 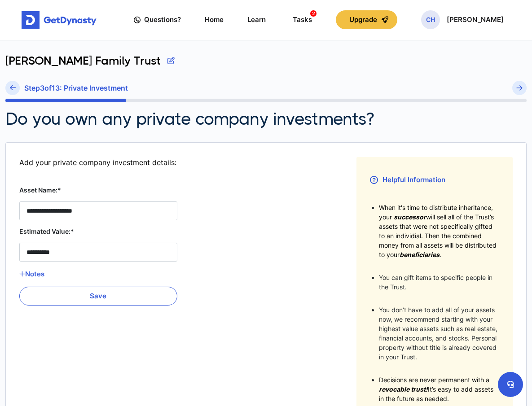 I want to click on label: Estimated Value:*, so click(x=98, y=232).